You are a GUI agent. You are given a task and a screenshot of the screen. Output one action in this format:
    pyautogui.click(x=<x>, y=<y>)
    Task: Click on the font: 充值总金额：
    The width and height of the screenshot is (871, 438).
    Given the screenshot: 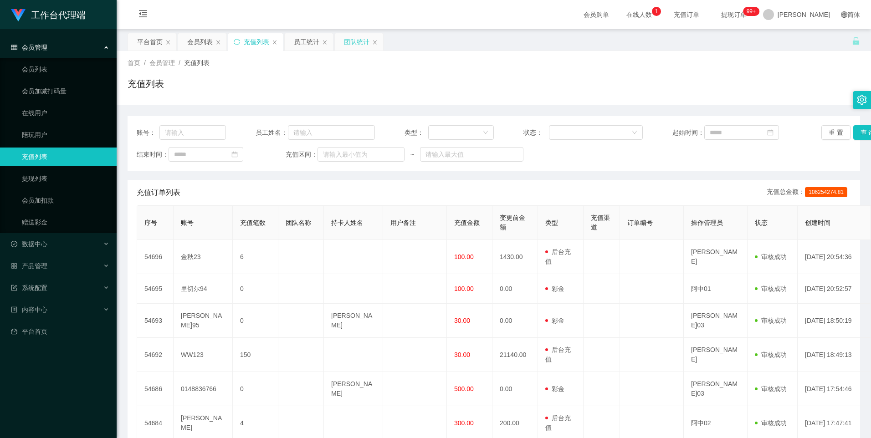 What is the action you would take?
    pyautogui.click(x=786, y=192)
    